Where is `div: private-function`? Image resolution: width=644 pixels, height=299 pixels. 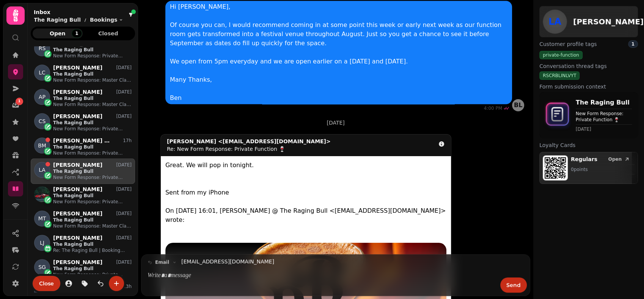 div: private-function is located at coordinates (561, 55).